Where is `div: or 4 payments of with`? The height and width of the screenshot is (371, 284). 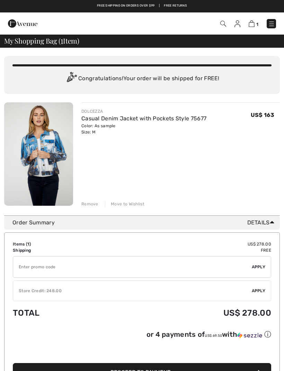
div: or 4 payments of with is located at coordinates (209, 335).